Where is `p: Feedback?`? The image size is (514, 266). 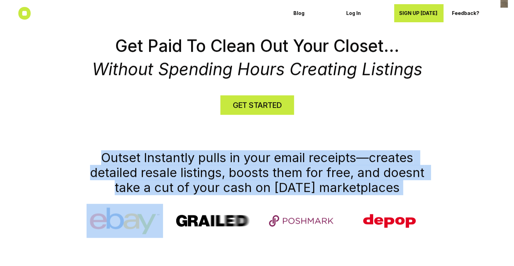 p: Feedback? is located at coordinates (471, 13).